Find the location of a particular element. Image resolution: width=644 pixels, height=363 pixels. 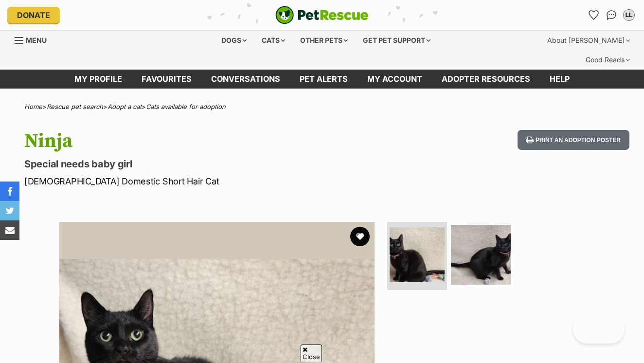

a: Menu is located at coordinates (34, 39).